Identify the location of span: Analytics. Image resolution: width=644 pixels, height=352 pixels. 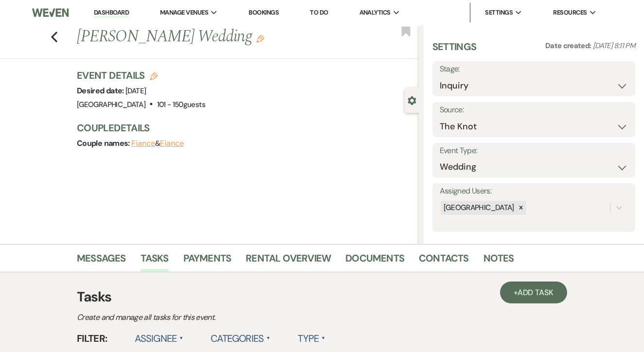
(375, 13).